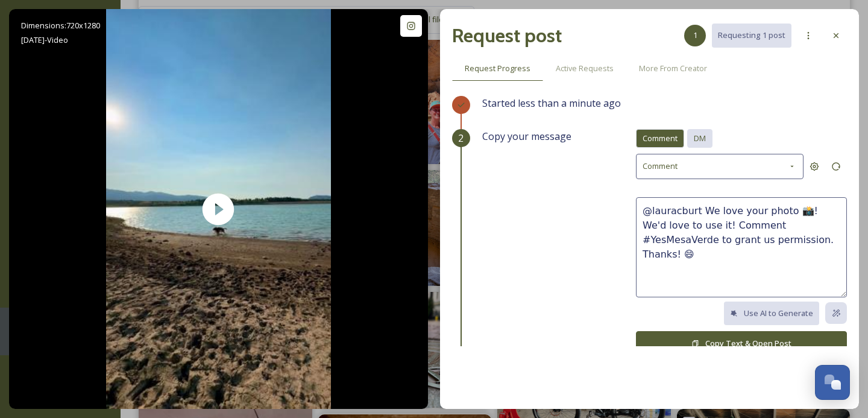  I want to click on span: DM, so click(700, 138).